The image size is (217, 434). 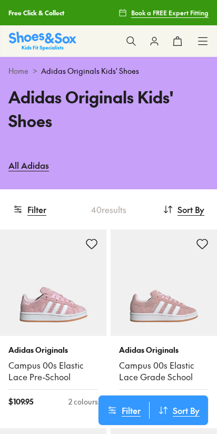 What do you see at coordinates (83, 402) in the screenshot?
I see `div: 2 colours` at bounding box center [83, 402].